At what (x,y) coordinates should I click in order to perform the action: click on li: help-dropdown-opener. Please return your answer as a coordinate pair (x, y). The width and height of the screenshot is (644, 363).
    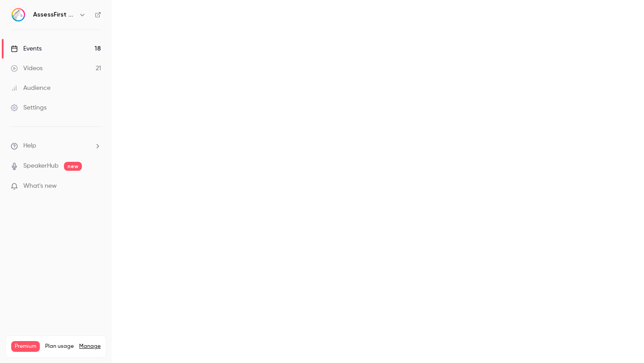
    Looking at the image, I should click on (56, 146).